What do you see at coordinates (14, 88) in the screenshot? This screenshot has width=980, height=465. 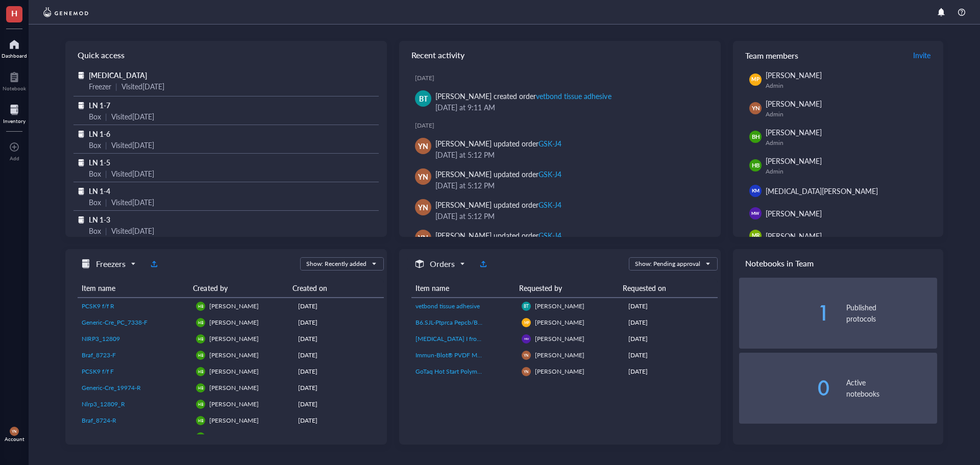 I see `div: Notebook` at bounding box center [14, 88].